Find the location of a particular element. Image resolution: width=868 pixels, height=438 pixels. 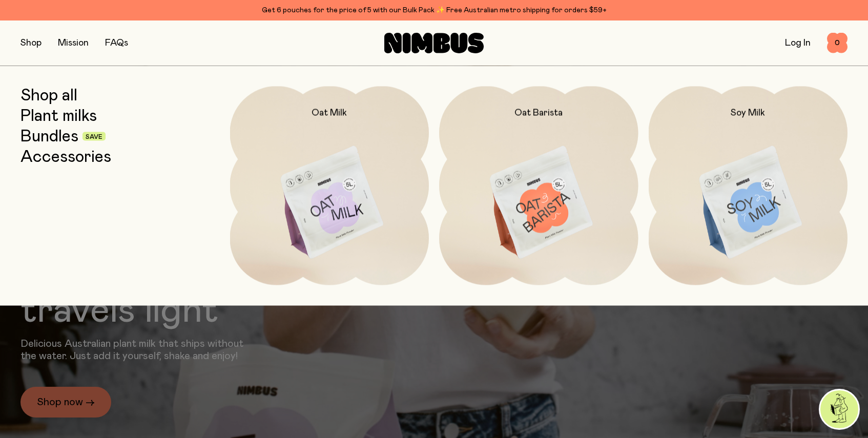

h2: Soy Milk is located at coordinates (748, 113).